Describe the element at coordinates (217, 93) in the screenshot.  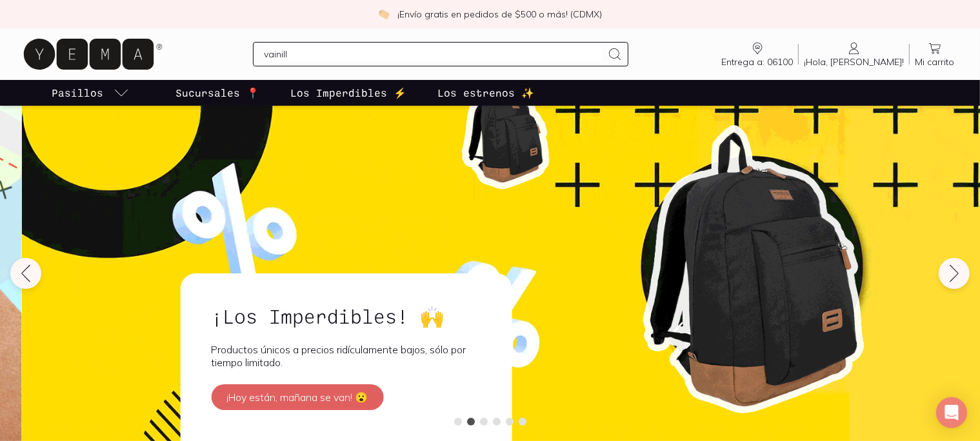
I see `p: Sucursales 📍` at that location.